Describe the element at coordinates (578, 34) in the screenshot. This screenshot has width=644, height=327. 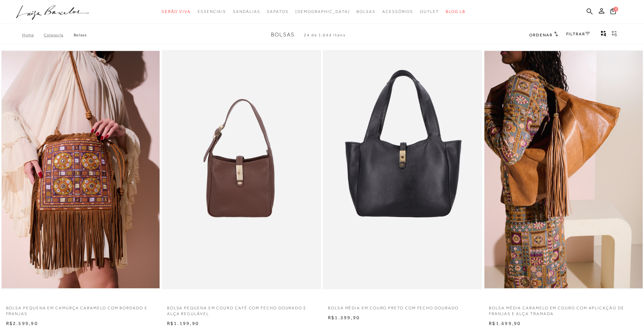
I see `a: FILTRAR` at that location.